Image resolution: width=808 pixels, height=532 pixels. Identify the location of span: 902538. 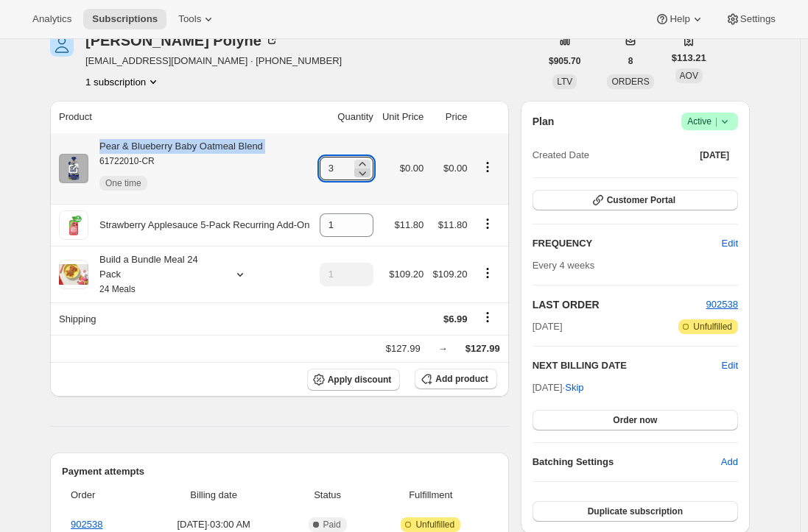
(722, 304).